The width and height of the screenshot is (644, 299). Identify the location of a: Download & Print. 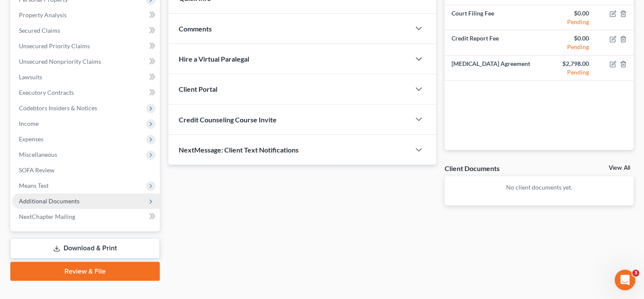
(85, 248).